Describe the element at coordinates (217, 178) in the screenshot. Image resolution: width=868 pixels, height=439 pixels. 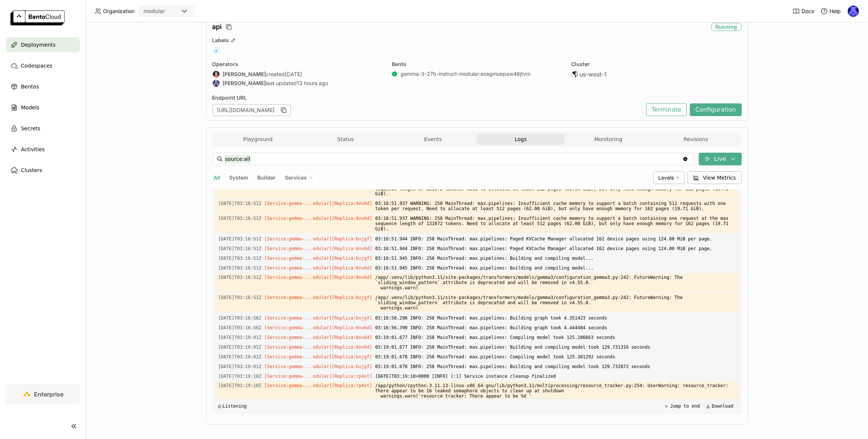
I see `span: All` at that location.